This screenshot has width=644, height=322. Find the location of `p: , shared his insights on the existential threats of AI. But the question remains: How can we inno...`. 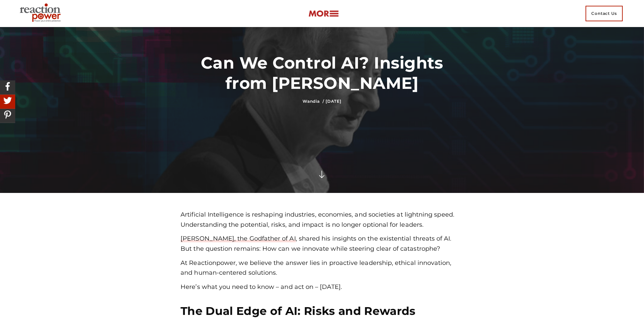

p: , shared his insights on the existential threats of AI. But the question remains: How can we inno... is located at coordinates (322, 243).